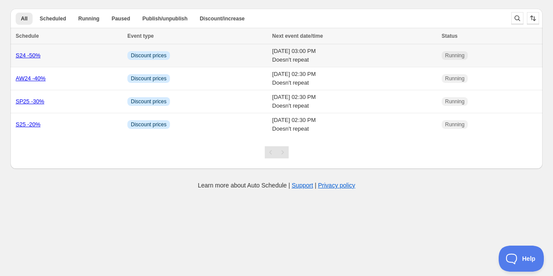 This screenshot has width=553, height=276. What do you see at coordinates (140, 36) in the screenshot?
I see `span: Event type` at bounding box center [140, 36].